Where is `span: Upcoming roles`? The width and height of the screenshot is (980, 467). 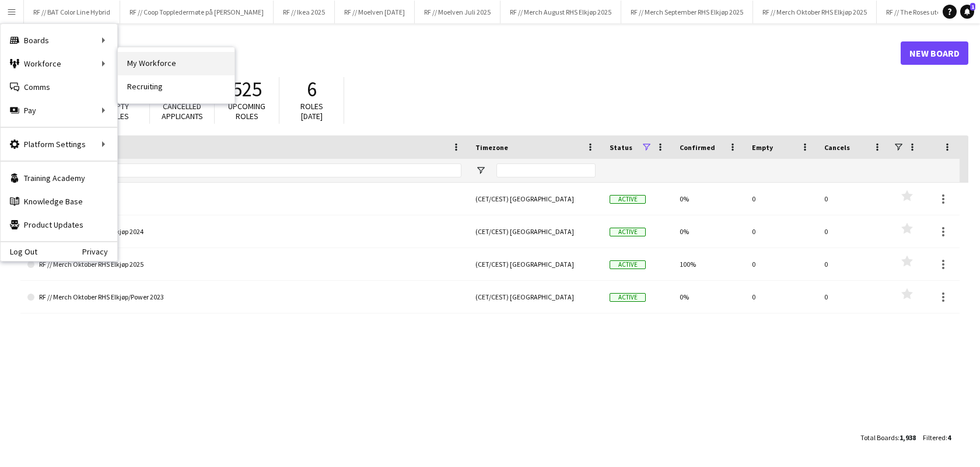
span: Upcoming roles is located at coordinates (247, 111).